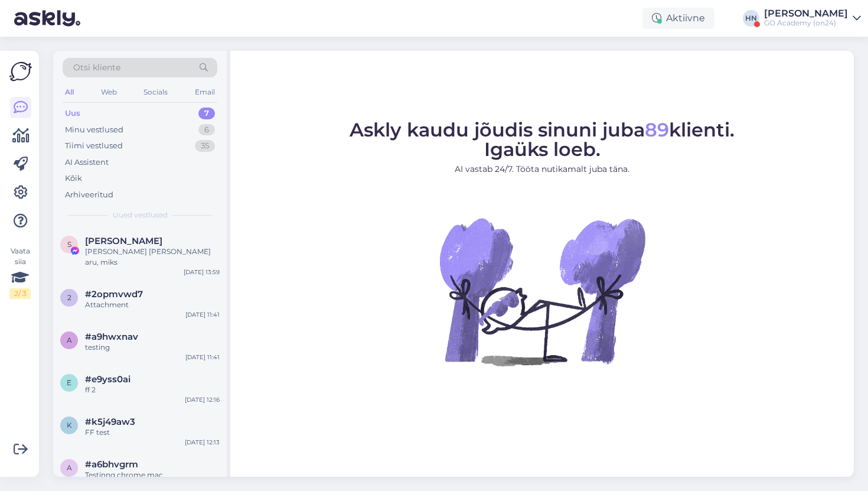 The width and height of the screenshot is (868, 491). Describe the element at coordinates (20, 272) in the screenshot. I see `div: Vaata siia` at that location.